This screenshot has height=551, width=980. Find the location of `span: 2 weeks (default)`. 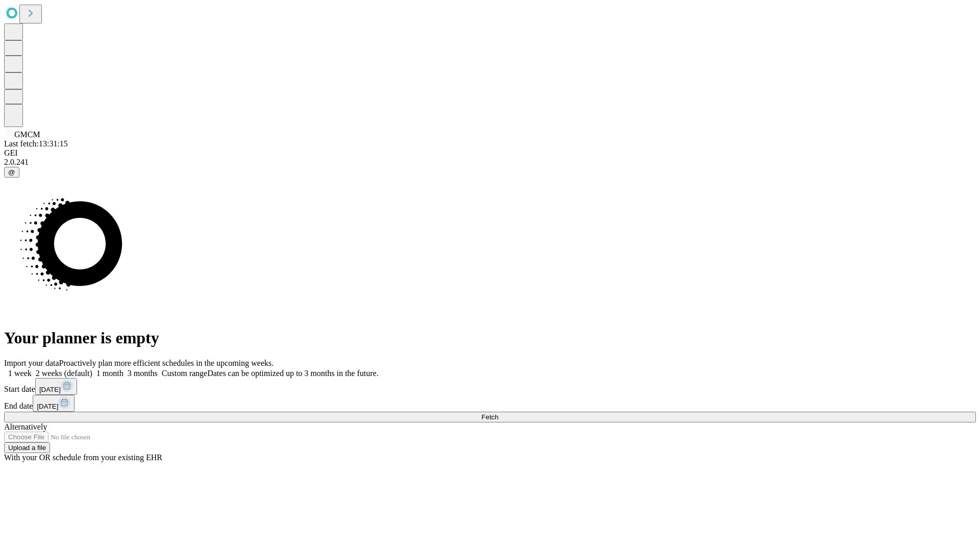

span: 2 weeks (default) is located at coordinates (64, 373).